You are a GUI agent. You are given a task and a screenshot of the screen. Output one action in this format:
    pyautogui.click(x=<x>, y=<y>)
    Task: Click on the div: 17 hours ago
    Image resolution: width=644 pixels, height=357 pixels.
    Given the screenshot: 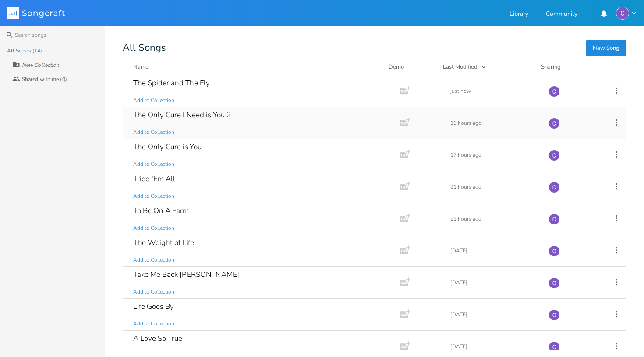 What is the action you would take?
    pyautogui.click(x=494, y=155)
    